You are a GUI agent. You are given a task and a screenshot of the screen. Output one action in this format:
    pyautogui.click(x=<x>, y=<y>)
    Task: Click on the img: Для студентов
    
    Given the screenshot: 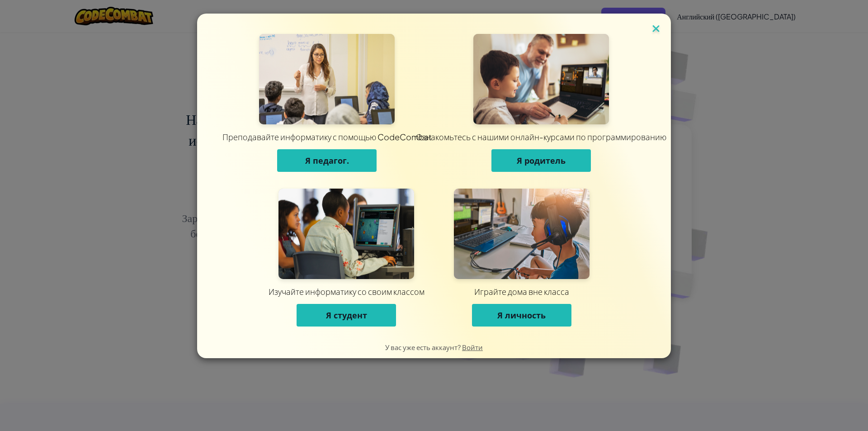 What is the action you would take?
    pyautogui.click(x=347, y=234)
    